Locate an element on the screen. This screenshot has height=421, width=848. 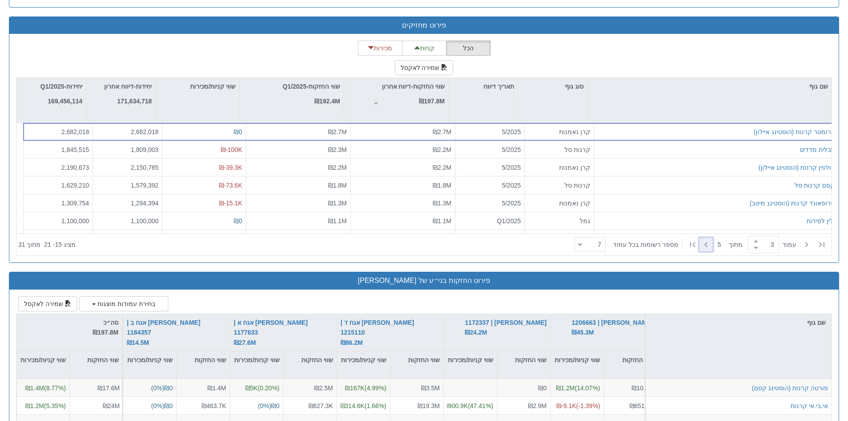
span: ₪2.9M is located at coordinates (537, 405).